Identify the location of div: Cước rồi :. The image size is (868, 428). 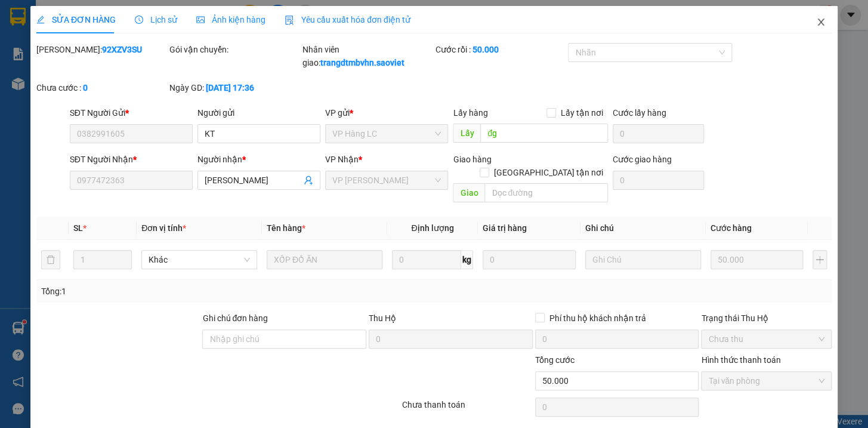
(500, 49).